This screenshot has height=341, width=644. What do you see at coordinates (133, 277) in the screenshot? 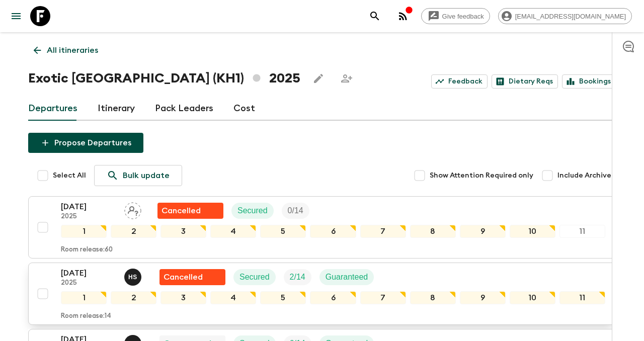
I see `p: H S` at bounding box center [133, 277].